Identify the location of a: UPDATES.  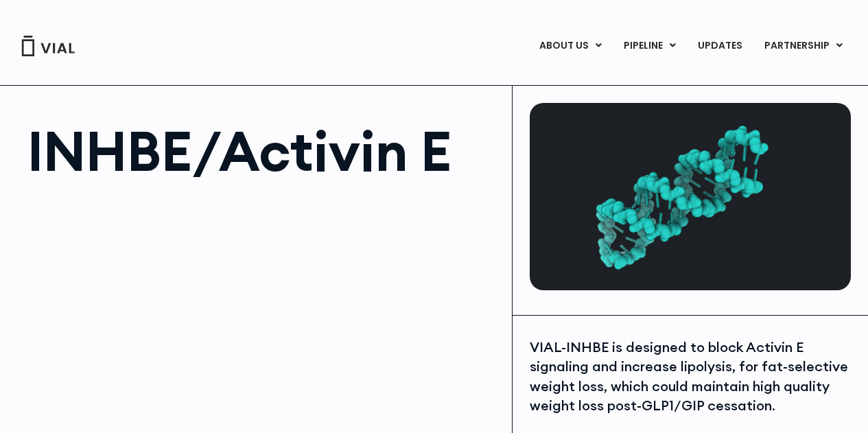
(720, 46).